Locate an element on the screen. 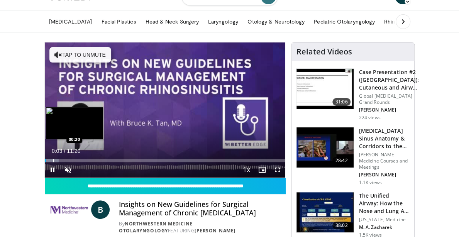 The image size is (459, 237). img: fce5840f-3651-4d2e-85b0-3edded5ac8fb.150x105_q85_crop-smart_upscale.jpg is located at coordinates (325, 212).